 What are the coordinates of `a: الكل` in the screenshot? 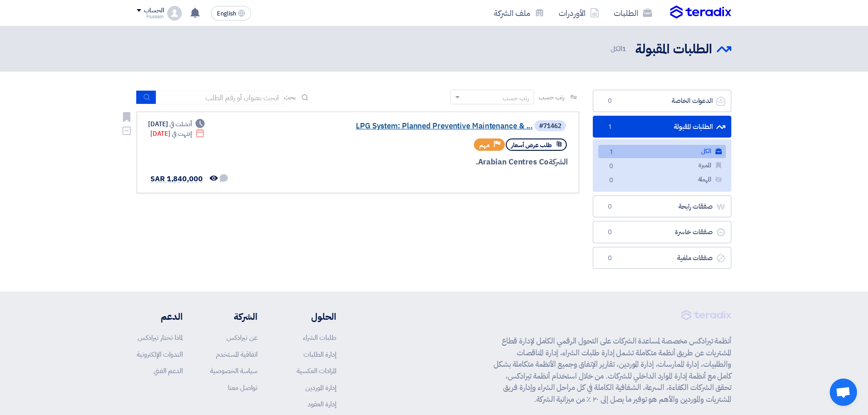 It's located at (662, 151).